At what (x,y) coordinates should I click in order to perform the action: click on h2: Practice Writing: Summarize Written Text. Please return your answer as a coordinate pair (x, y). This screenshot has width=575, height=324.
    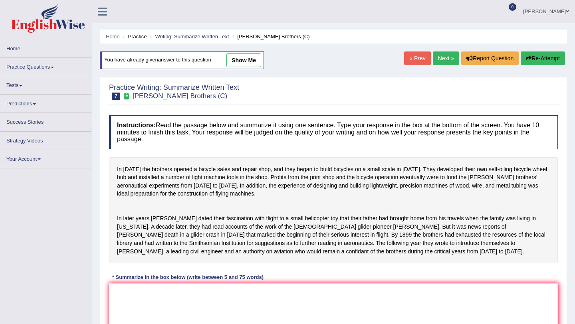
    Looking at the image, I should click on (174, 92).